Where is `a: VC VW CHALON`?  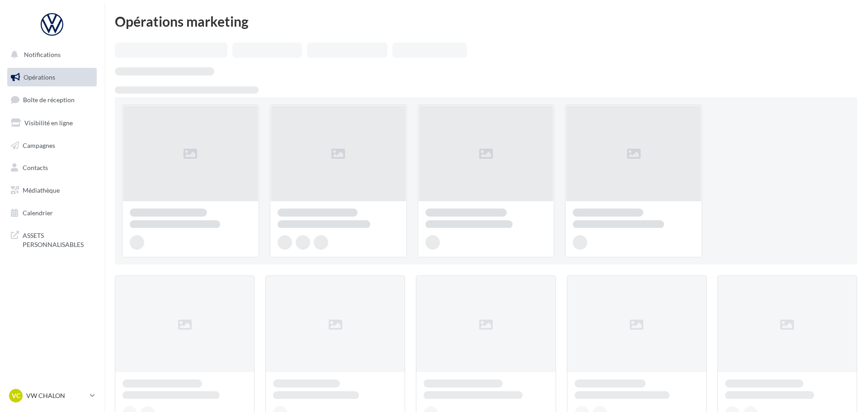 a: VC VW CHALON is located at coordinates (52, 395).